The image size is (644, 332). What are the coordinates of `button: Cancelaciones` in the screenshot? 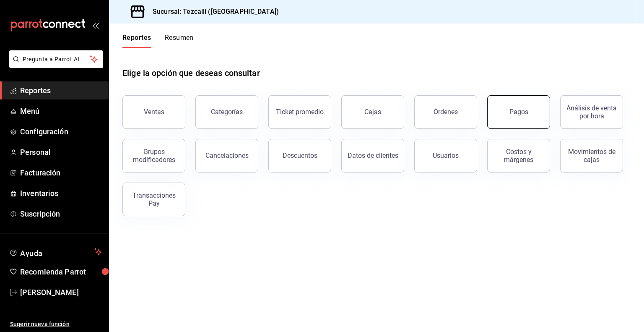 It's located at (227, 156).